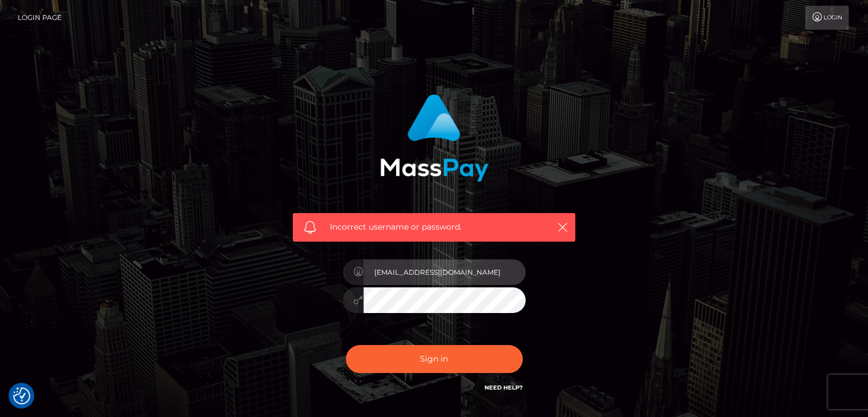 The height and width of the screenshot is (417, 868). What do you see at coordinates (434, 138) in the screenshot?
I see `img: MassPay Login` at bounding box center [434, 138].